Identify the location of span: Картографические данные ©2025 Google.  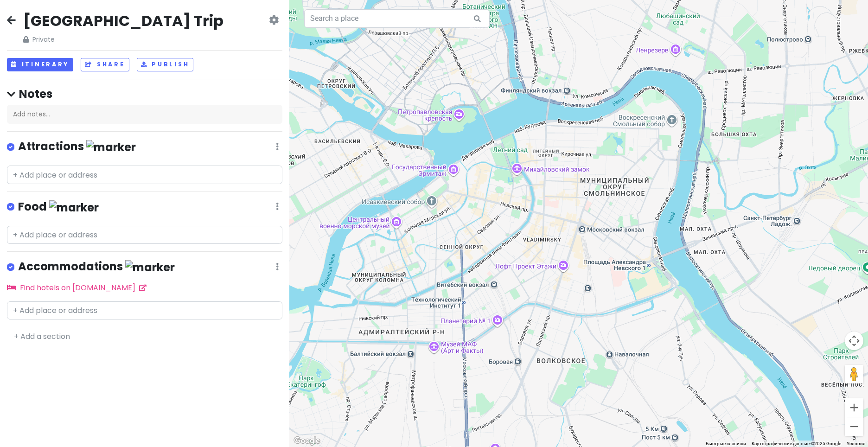
(796, 443).